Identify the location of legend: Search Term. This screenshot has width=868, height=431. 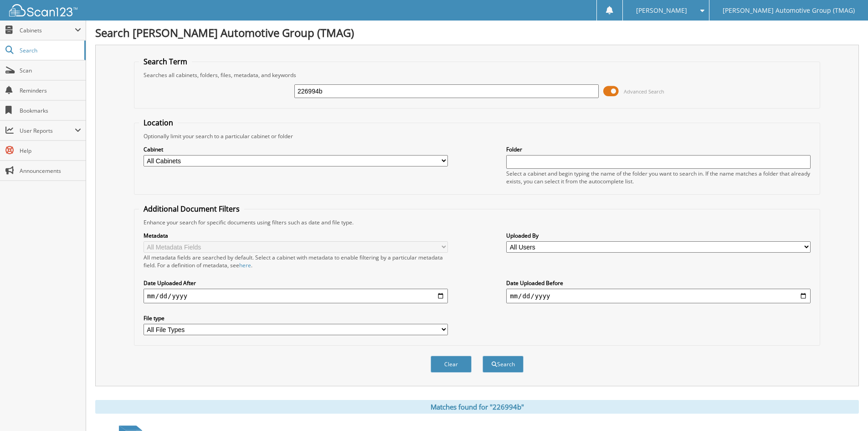
(165, 61).